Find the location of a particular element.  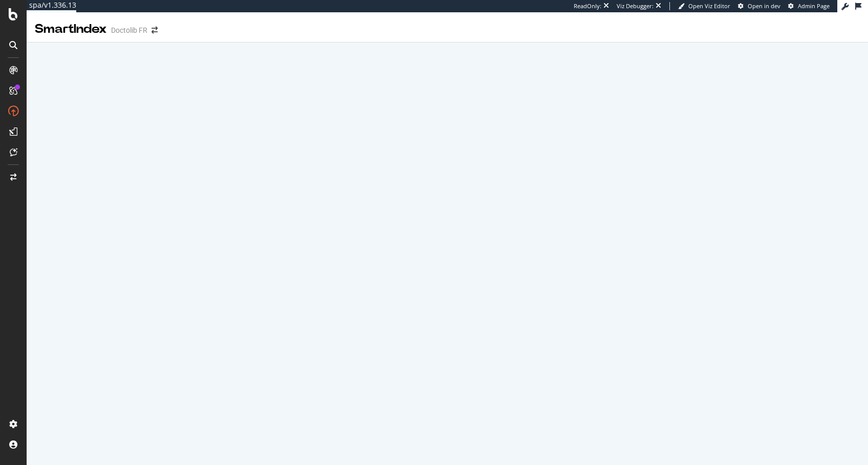

div: ReadOnly: is located at coordinates (588, 6).